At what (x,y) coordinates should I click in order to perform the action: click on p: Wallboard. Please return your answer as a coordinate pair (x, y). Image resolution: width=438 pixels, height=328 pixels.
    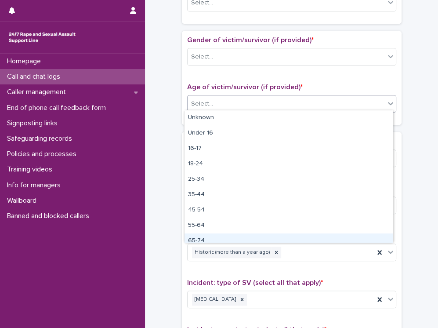
    Looking at the image, I should click on (23, 200).